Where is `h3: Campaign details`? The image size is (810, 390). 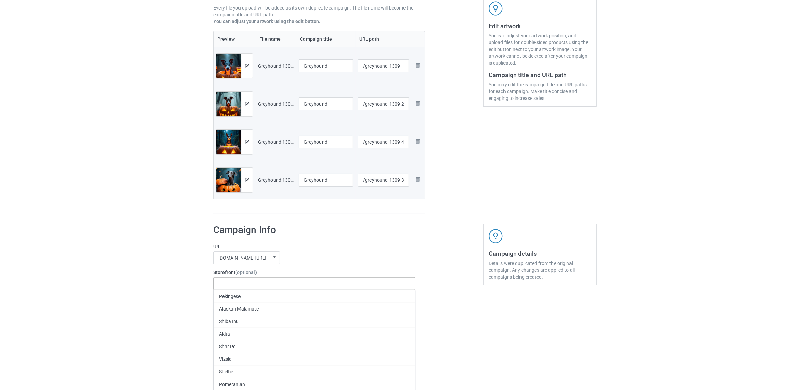
h3: Campaign details is located at coordinates (540, 254).